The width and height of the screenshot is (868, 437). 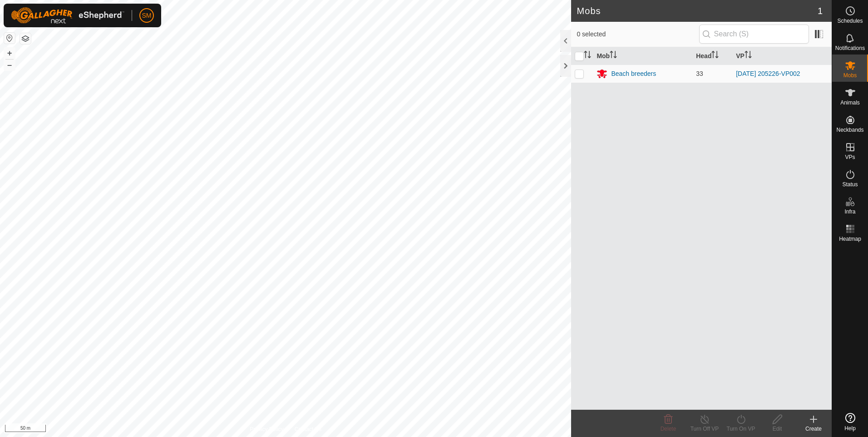 What do you see at coordinates (777, 428) in the screenshot?
I see `div: Edit` at bounding box center [777, 428].